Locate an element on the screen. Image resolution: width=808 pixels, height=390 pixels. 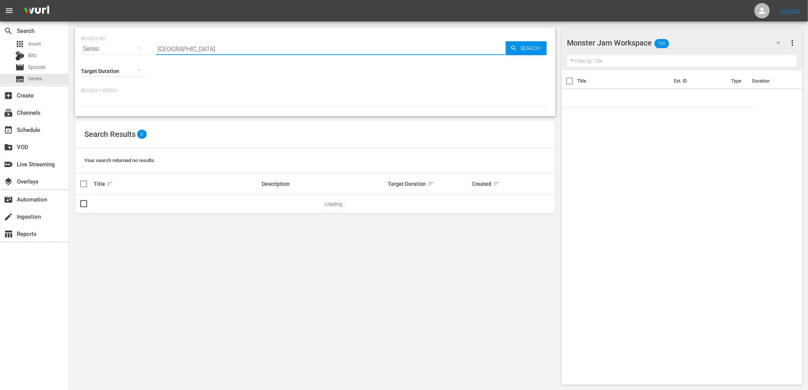
th: Type is located at coordinates (737, 81).